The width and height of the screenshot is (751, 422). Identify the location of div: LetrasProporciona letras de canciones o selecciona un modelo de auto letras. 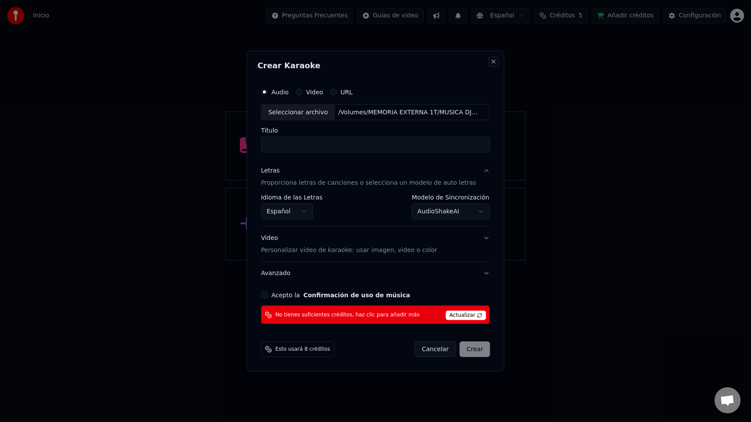
(375, 210).